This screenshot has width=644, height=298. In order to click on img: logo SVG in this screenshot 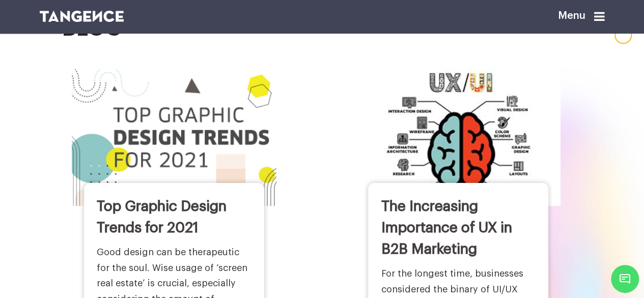, I will do `click(82, 16)`.